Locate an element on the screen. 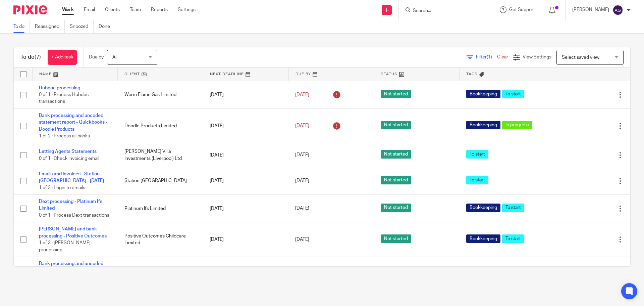 Image resolution: width=644 pixels, height=306 pixels. a: Reassigned is located at coordinates (50, 27).